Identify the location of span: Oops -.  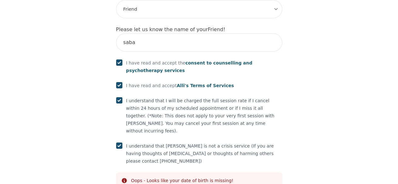
(138, 181).